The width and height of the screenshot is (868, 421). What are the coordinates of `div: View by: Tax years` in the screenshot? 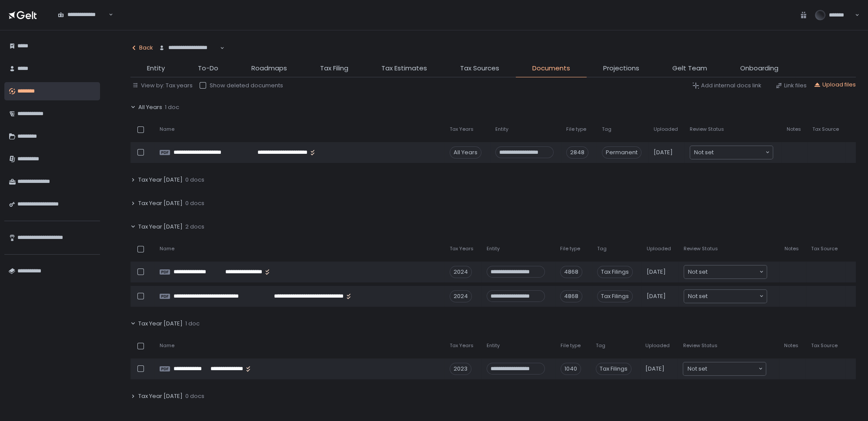 It's located at (162, 85).